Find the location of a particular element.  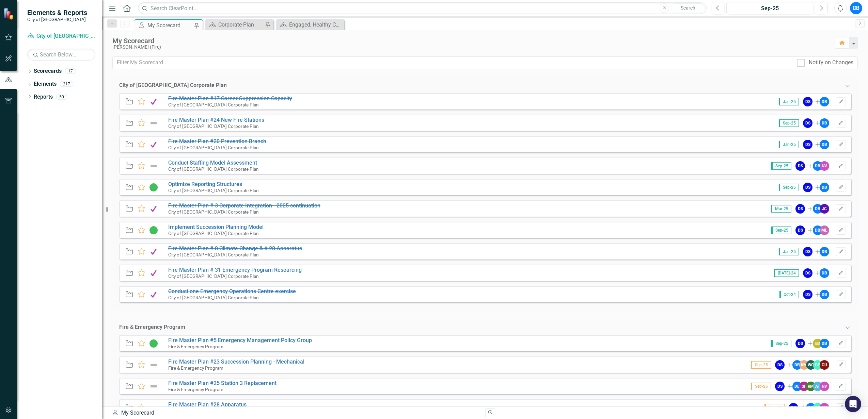

a: Reports is located at coordinates (43, 97).